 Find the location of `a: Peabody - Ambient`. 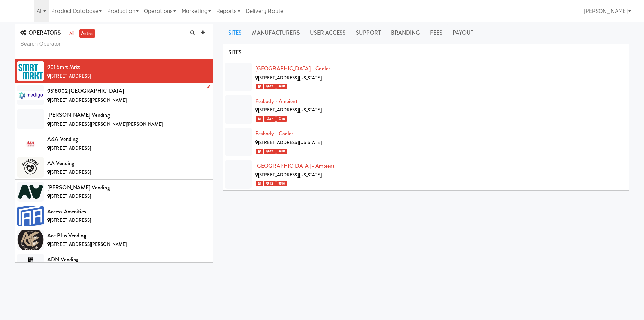

a: Peabody - Ambient is located at coordinates (277, 101).